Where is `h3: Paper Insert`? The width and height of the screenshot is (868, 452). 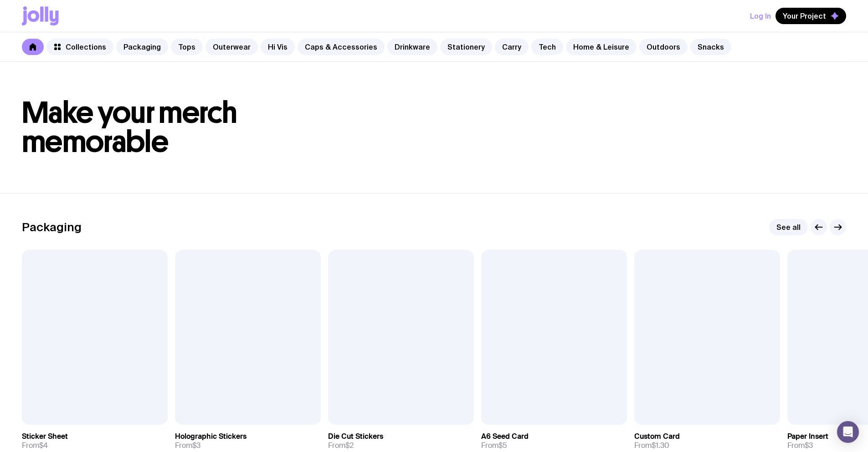 h3: Paper Insert is located at coordinates (808, 437).